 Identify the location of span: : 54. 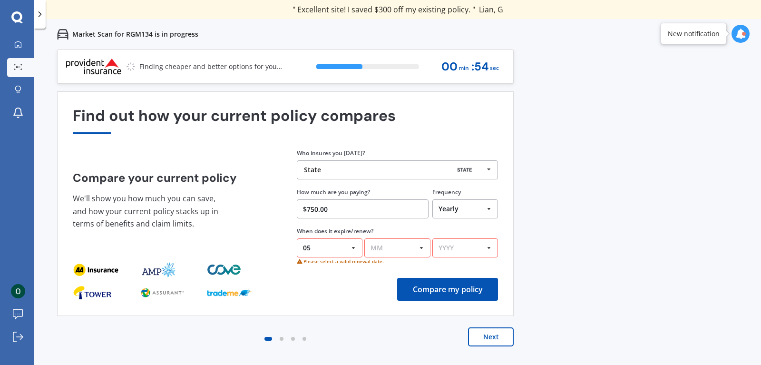
(480, 67).